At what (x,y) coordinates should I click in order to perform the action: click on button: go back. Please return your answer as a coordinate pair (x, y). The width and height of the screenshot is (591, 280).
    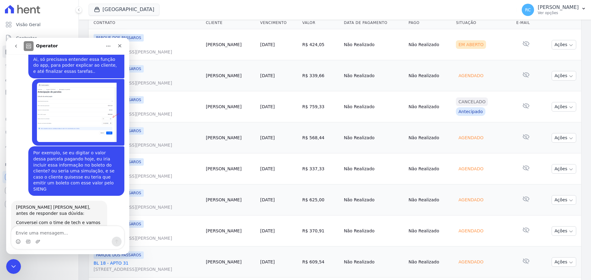
    Looking at the image, I should click on (10, 8).